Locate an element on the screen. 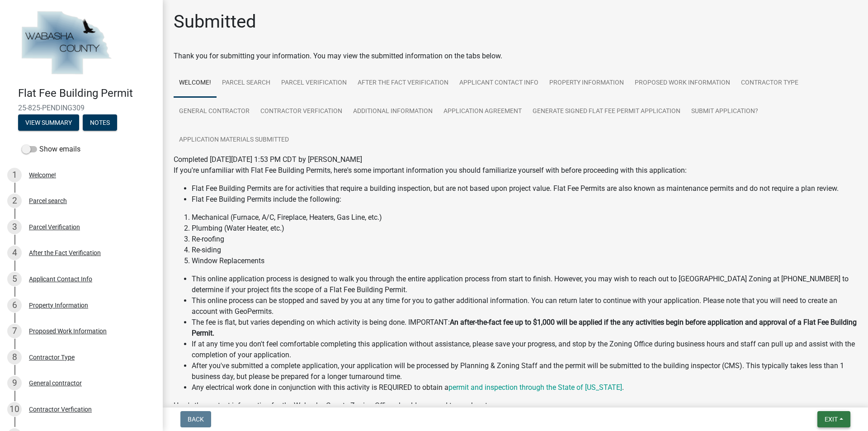  a: Proposed Work Information is located at coordinates (682, 83).